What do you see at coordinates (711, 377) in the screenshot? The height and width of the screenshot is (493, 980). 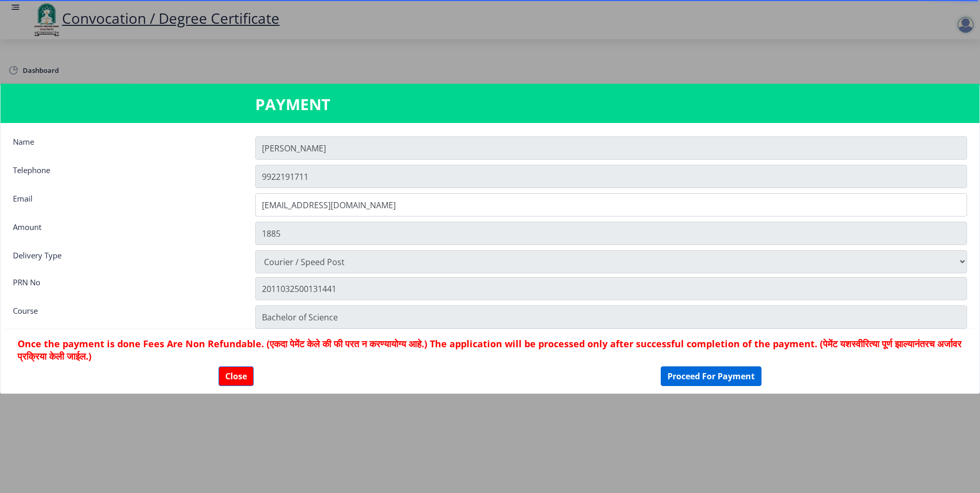 I see `button: Proceed For Payment` at bounding box center [711, 377].